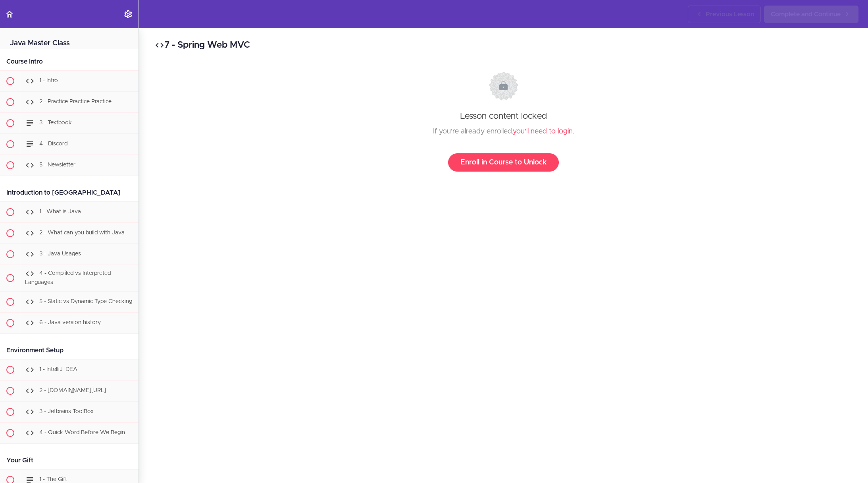 The image size is (868, 483). Describe the element at coordinates (67, 411) in the screenshot. I see `span: 3 - Jetbrains ToolBox` at that location.